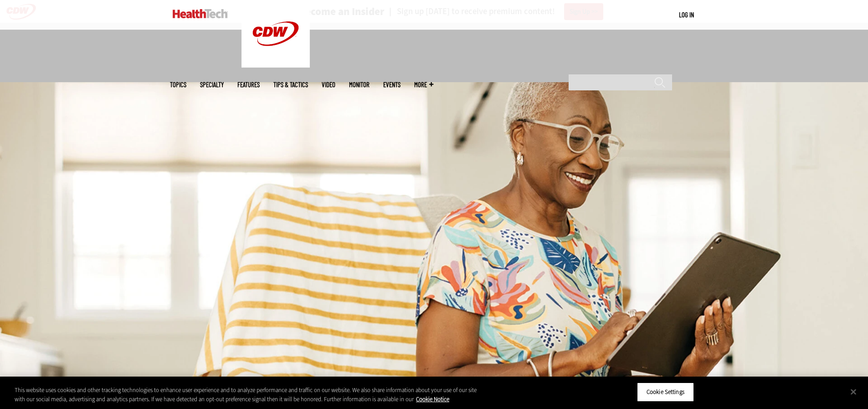  What do you see at coordinates (212, 84) in the screenshot?
I see `span: Specialty` at bounding box center [212, 84].